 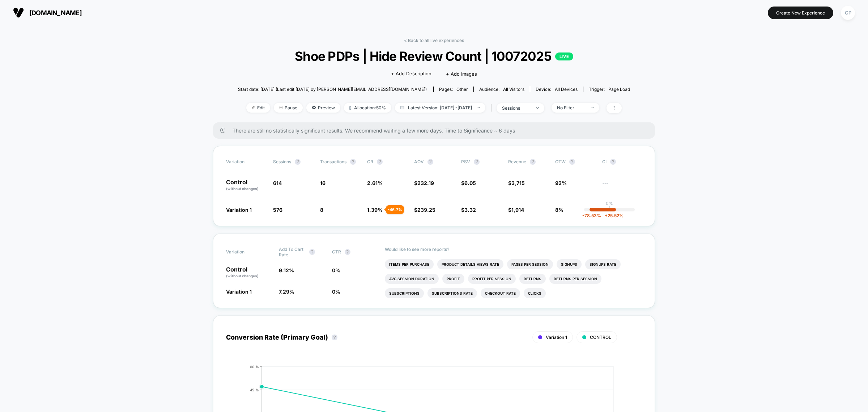 I want to click on span: 6.05, so click(x=470, y=182).